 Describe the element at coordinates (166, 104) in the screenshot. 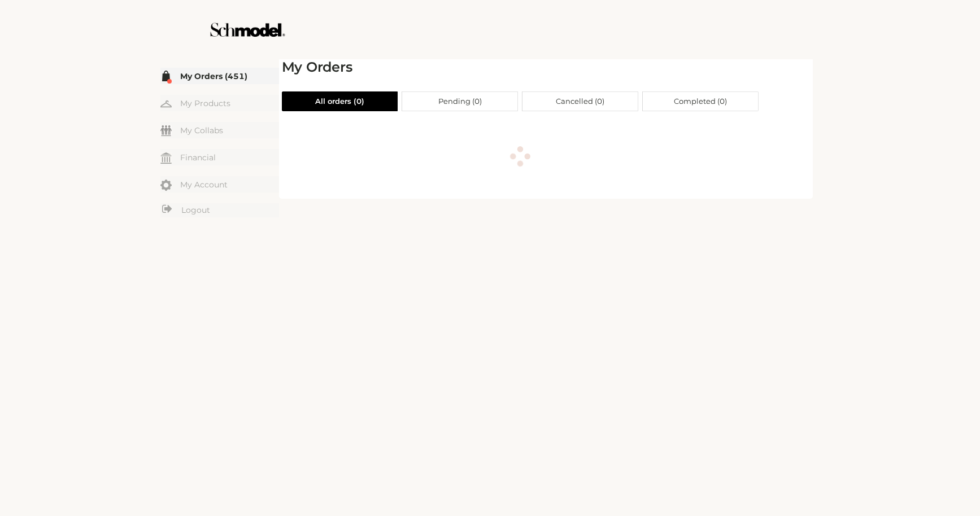

I see `img: my-hanger.svg` at that location.